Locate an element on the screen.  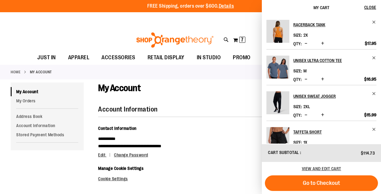
img: Racerback Tank is located at coordinates (278, 31).